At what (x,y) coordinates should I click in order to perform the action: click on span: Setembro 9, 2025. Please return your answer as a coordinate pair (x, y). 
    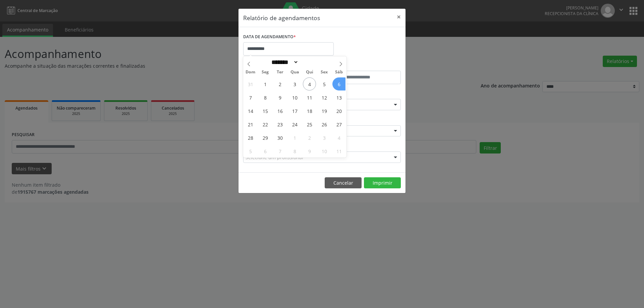
    Looking at the image, I should click on (280, 97).